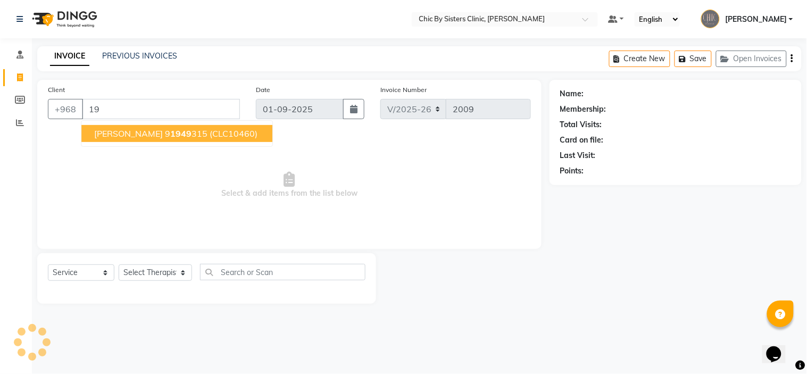  Describe the element at coordinates (234, 134) in the screenshot. I see `span: (CLC10460)` at that location.